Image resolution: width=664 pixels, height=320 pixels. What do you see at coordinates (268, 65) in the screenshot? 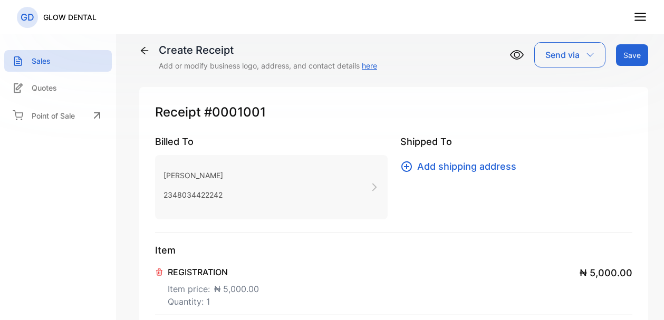
I see `p: Add or modify business logo, address, and contact details` at bounding box center [268, 65].